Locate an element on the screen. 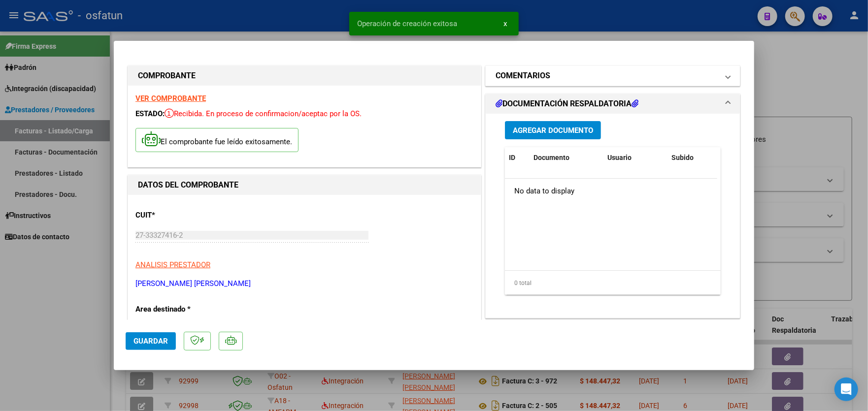  span: Subido is located at coordinates (682, 157).